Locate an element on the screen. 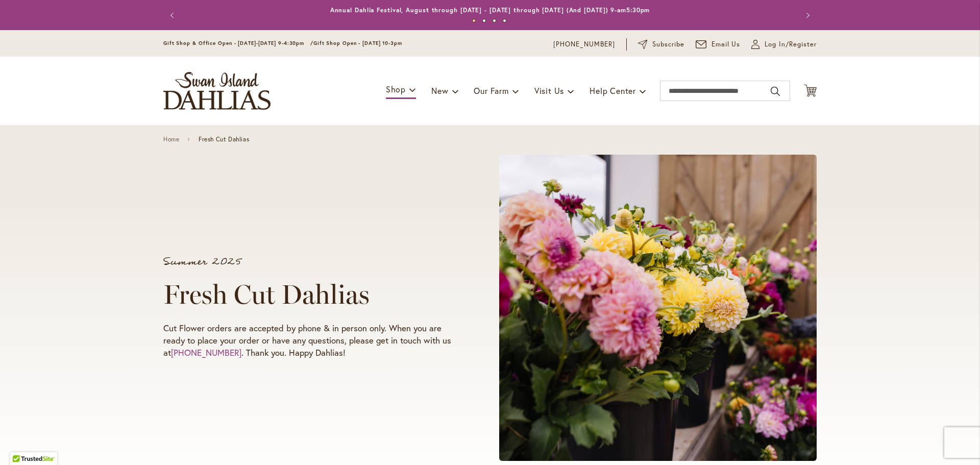  span: Email Us is located at coordinates (726, 45).